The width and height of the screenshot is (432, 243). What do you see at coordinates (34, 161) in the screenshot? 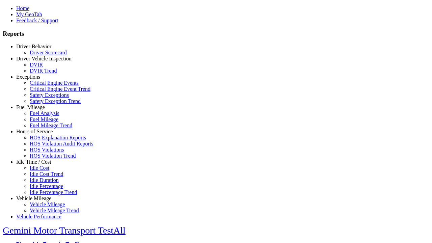
I see `a: Idle Time / Cost` at bounding box center [34, 161].